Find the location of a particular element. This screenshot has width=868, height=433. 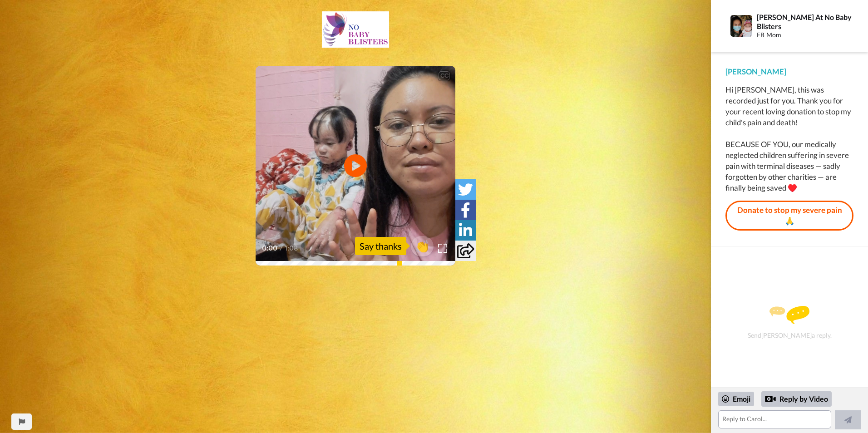

span: 1:08 is located at coordinates (293, 249).